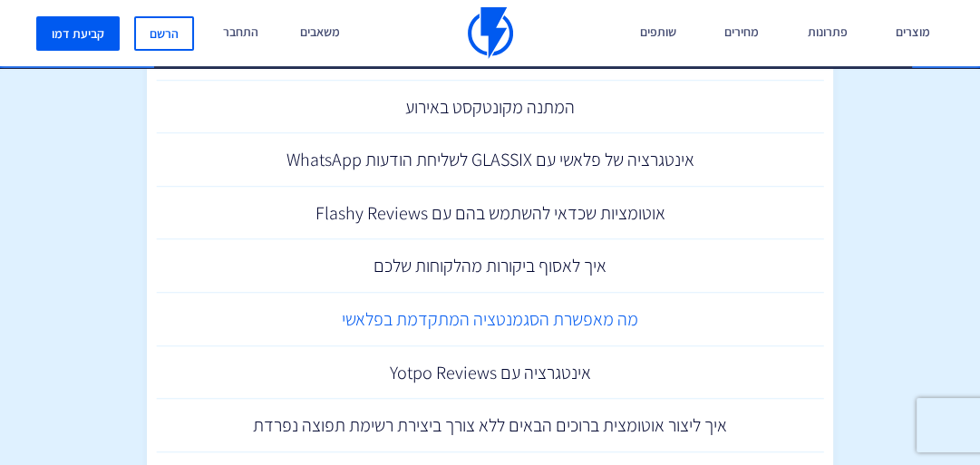 This screenshot has height=465, width=980. What do you see at coordinates (490, 265) in the screenshot?
I see `a: איך לאסוף ביקורות מהלקוחות שלכם` at bounding box center [490, 265].